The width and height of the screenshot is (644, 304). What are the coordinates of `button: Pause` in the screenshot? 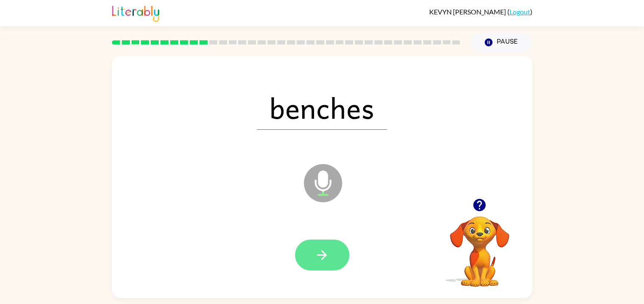 It's located at (501, 43).